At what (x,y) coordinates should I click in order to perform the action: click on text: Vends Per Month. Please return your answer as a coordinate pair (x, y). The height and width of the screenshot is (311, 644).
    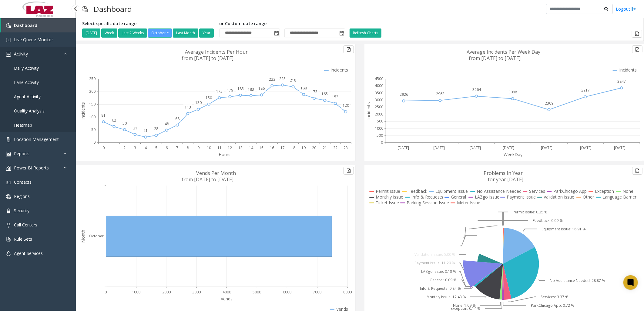
    Looking at the image, I should click on (216, 173).